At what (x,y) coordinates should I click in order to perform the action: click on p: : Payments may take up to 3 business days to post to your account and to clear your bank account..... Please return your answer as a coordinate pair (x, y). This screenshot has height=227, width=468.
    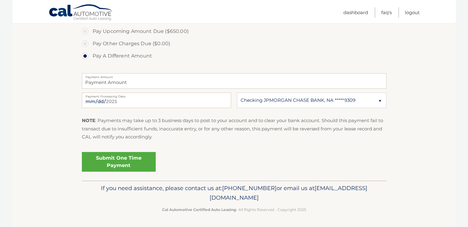
    Looking at the image, I should click on (234, 129).